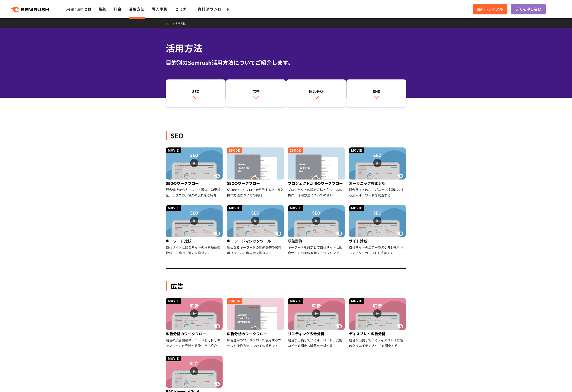 Image resolution: width=572 pixels, height=392 pixels. Describe the element at coordinates (195, 192) in the screenshot. I see `div: 競合分析からキーワード調査、効果検証、テクニカルSEOの流れをご紹介` at that location.